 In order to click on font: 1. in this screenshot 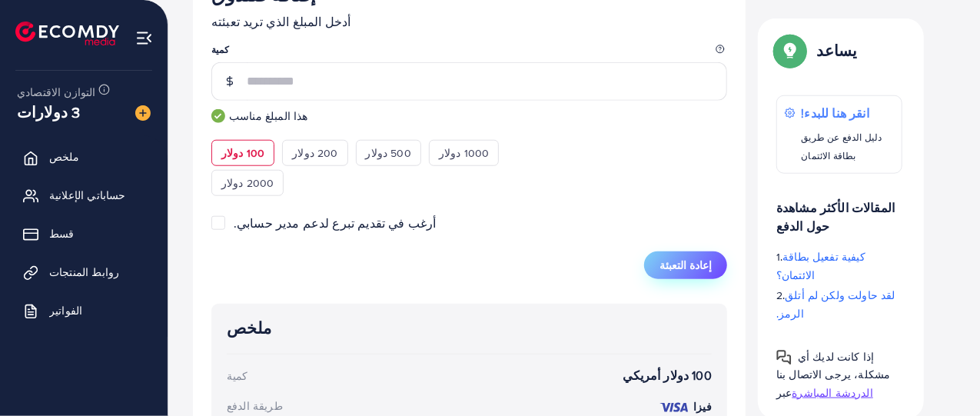, I will do `click(779, 257)`.